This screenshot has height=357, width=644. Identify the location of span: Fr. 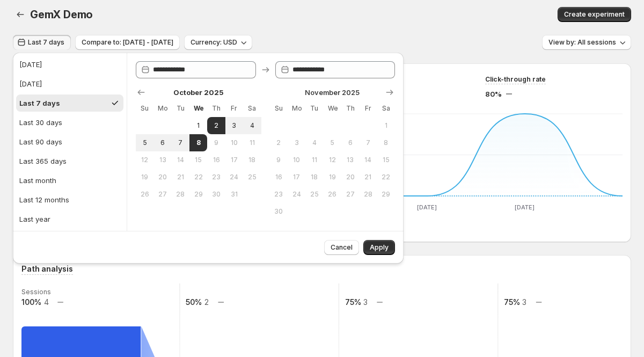
(234, 109).